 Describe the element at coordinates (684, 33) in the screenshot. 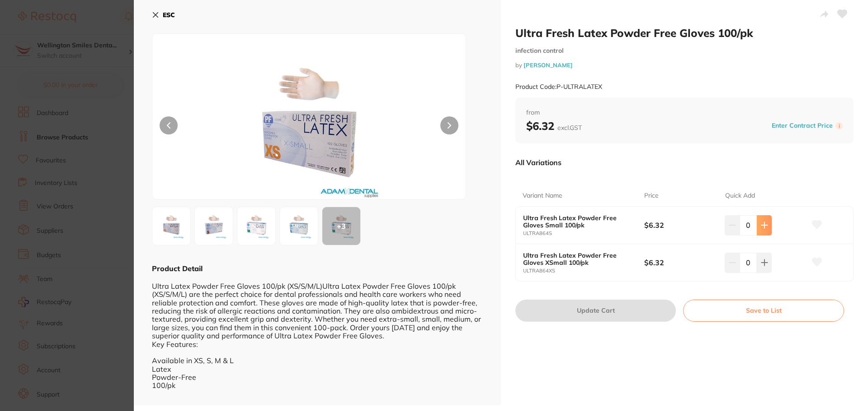

I see `h2: Ultra Fresh Latex Powder Free Gloves 100/pk` at that location.